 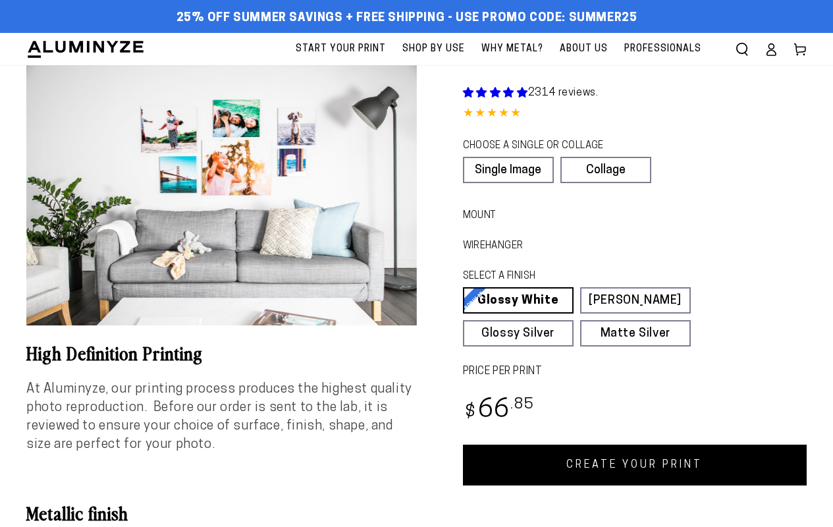 I want to click on a: Glossy White, so click(x=518, y=300).